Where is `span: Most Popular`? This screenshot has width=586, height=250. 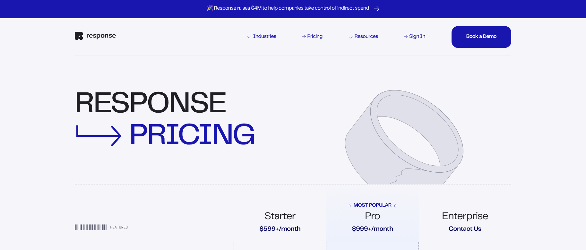
span: Most Popular is located at coordinates (372, 206).